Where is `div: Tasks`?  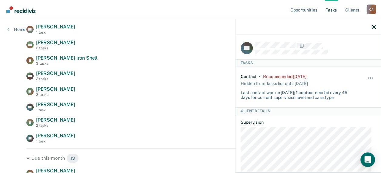 div: Tasks is located at coordinates (308, 63).